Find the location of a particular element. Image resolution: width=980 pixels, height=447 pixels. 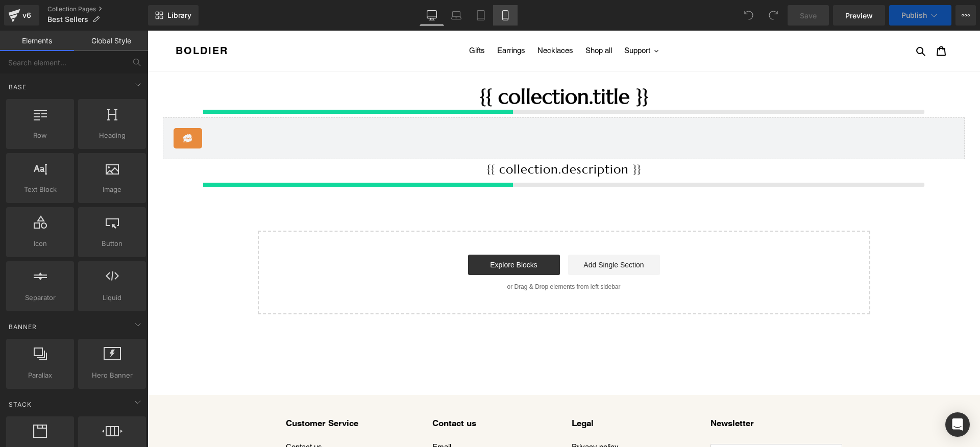

input: Email address is located at coordinates (629, 425).